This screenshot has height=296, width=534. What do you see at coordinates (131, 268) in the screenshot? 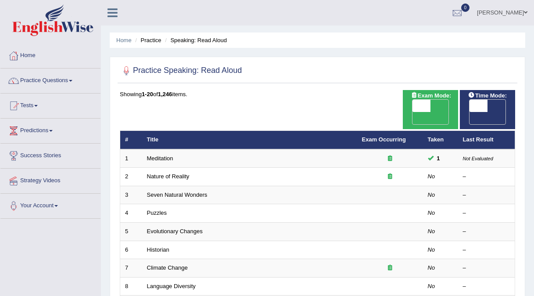
I see `td: 7` at bounding box center [131, 268].